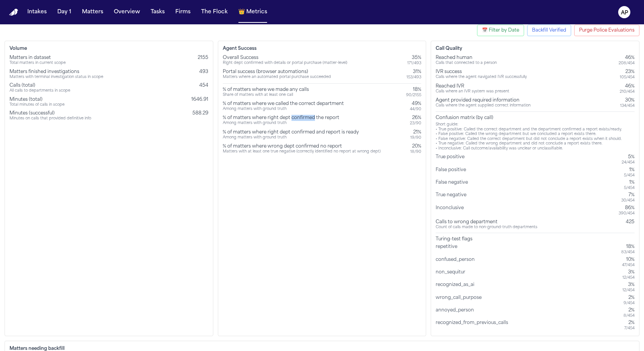  What do you see at coordinates (474, 325) in the screenshot?
I see `div: recognized_from_previous_calls` at bounding box center [474, 325].